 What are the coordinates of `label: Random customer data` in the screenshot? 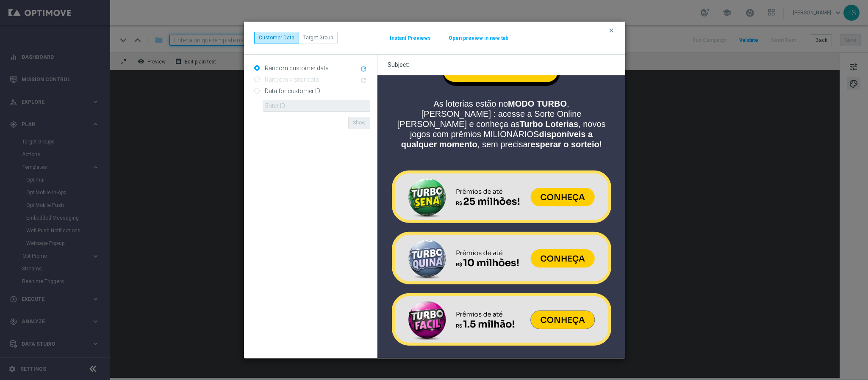 It's located at (296, 68).